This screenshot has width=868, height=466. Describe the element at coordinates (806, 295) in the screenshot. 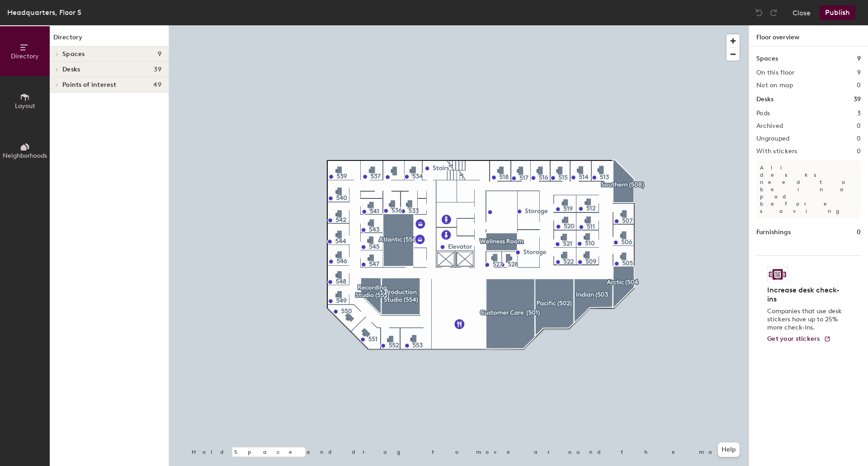

I see `h4: Increase desk check-ins` at that location.